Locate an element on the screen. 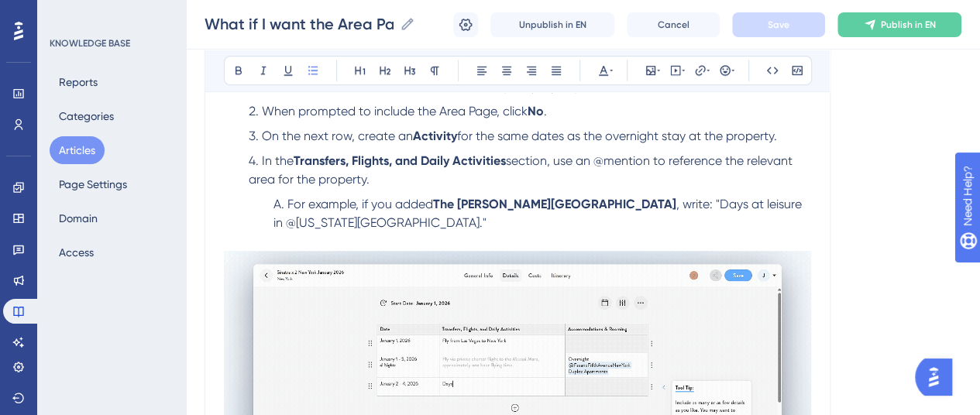 The width and height of the screenshot is (980, 415). button: Domain is located at coordinates (79, 218).